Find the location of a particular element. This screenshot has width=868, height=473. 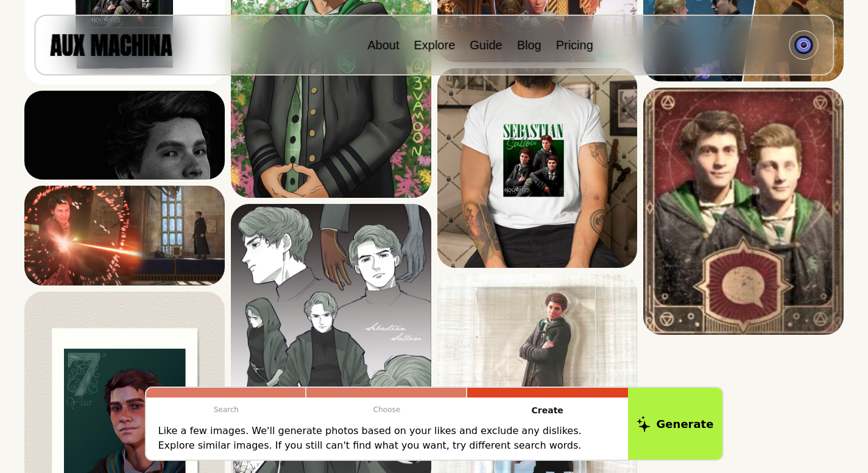

a: About is located at coordinates (383, 45).